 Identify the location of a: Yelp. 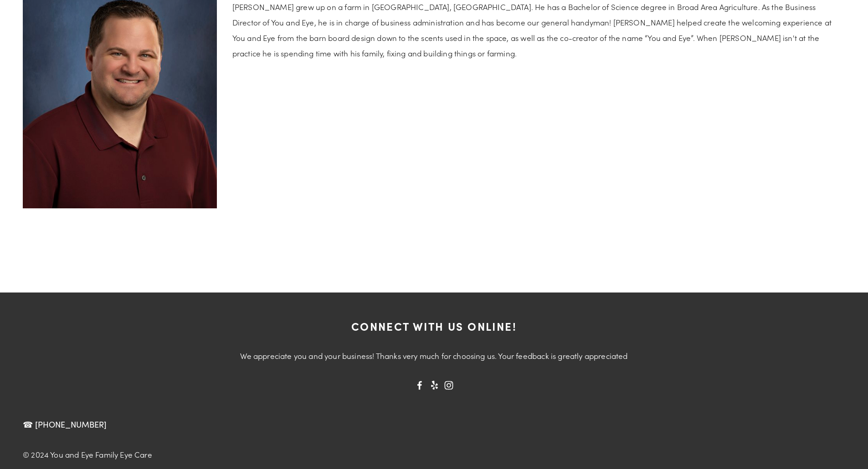
(434, 385).